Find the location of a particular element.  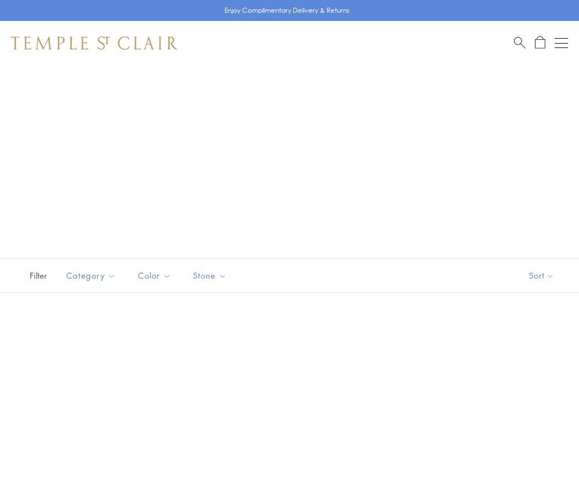

button: Open navigation is located at coordinates (562, 43).